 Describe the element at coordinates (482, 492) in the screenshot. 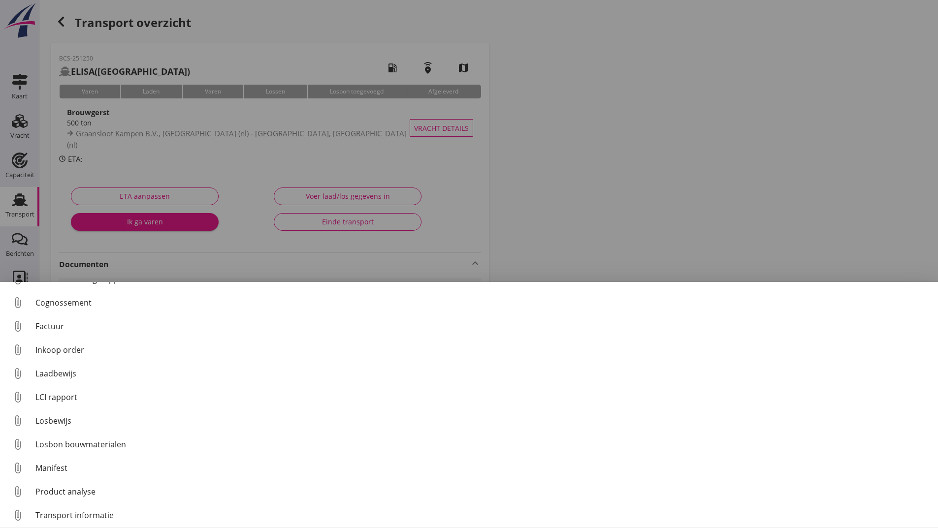

I see `div: Product analyse` at that location.